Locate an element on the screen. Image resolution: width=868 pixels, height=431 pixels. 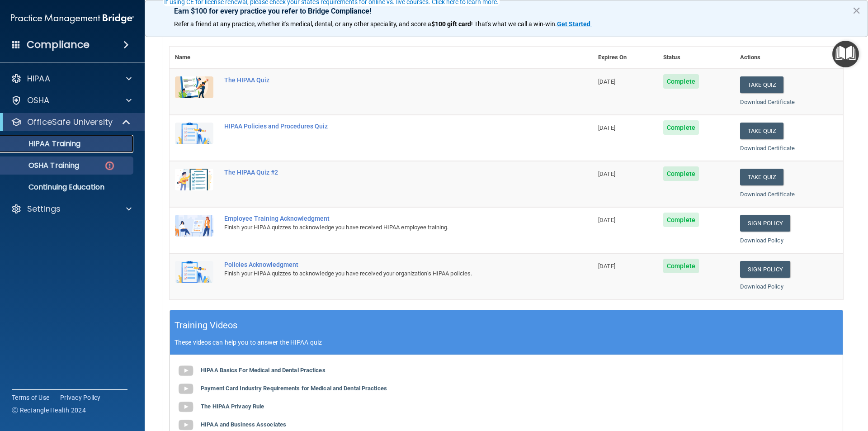
th: Status is located at coordinates (696, 57).